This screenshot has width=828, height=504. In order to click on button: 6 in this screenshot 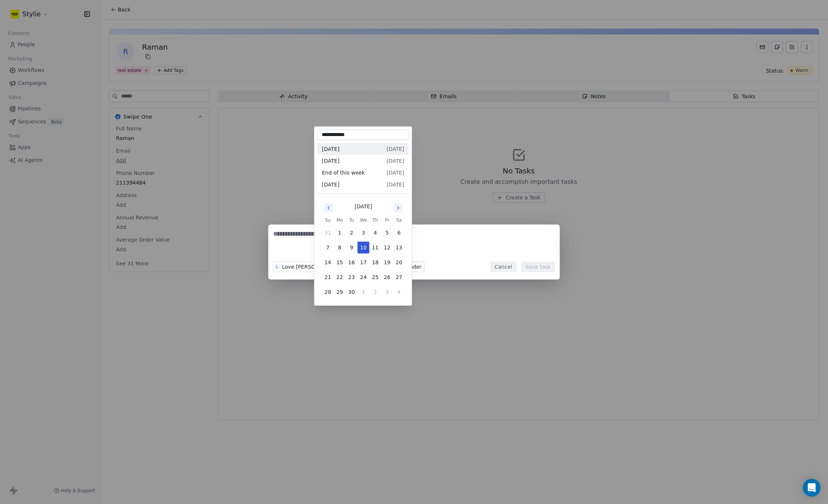, I will do `click(399, 232)`.